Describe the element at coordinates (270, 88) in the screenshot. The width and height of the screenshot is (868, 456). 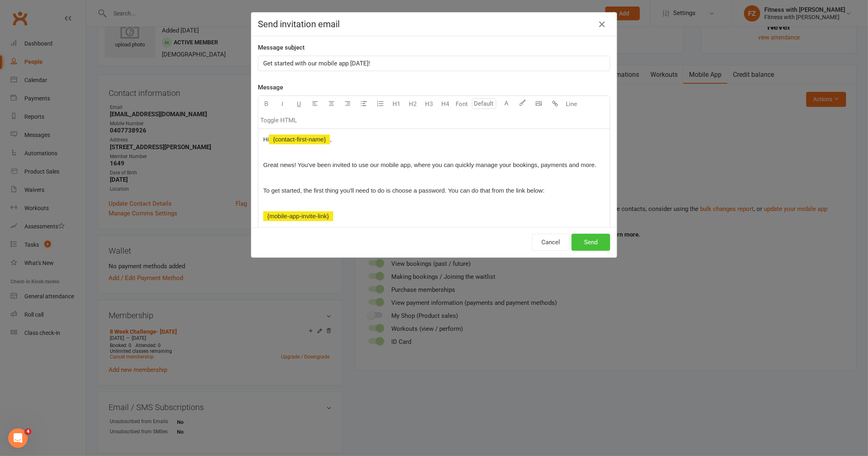
I see `label: Message` at that location.